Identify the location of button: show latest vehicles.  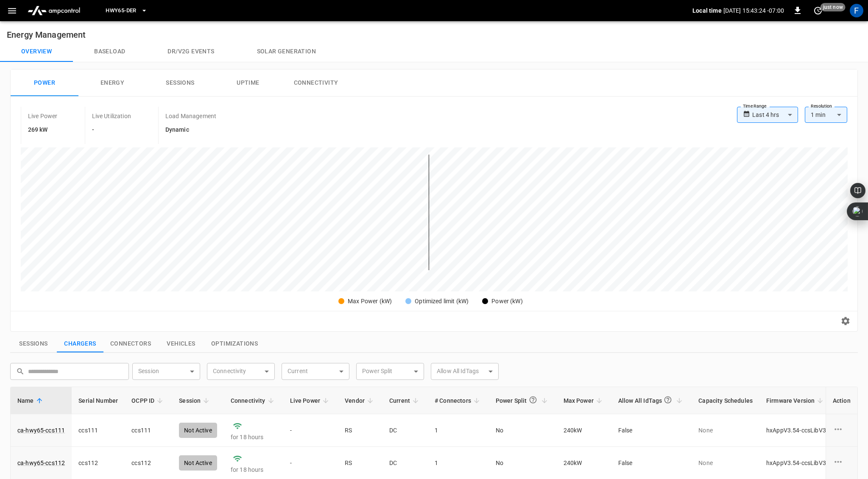
(181, 344).